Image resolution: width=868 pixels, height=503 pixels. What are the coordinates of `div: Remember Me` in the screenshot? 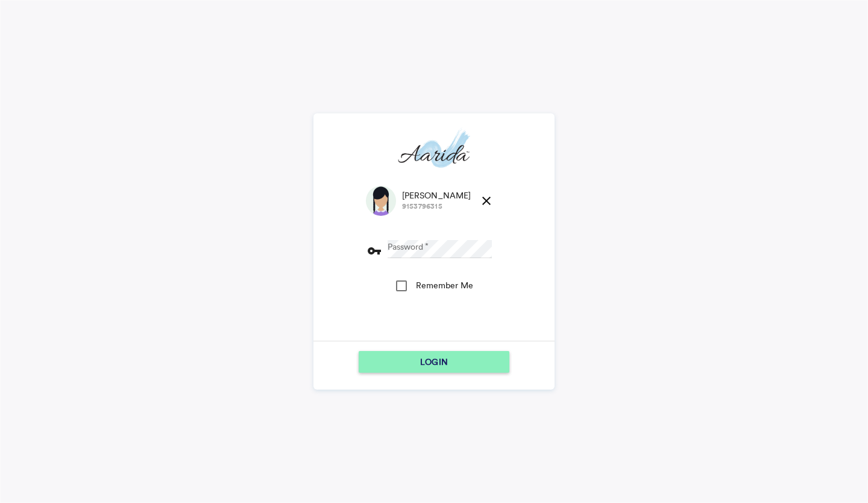 It's located at (444, 285).